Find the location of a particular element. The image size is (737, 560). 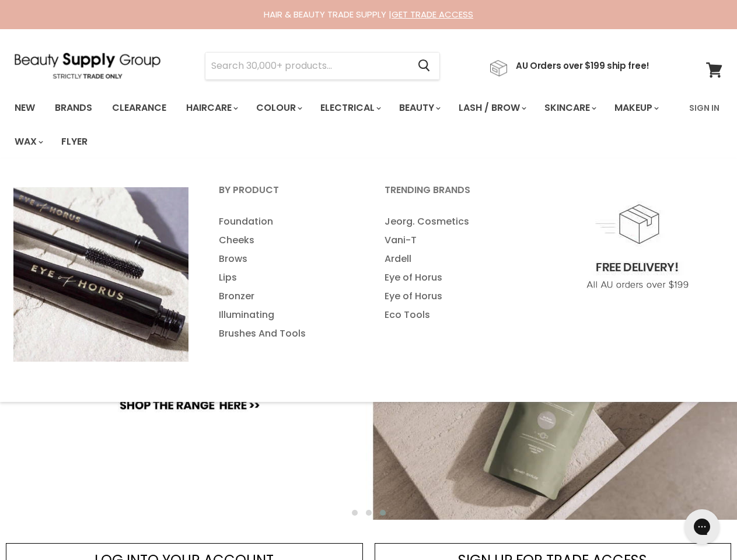

a: Bronzer is located at coordinates (286, 296).